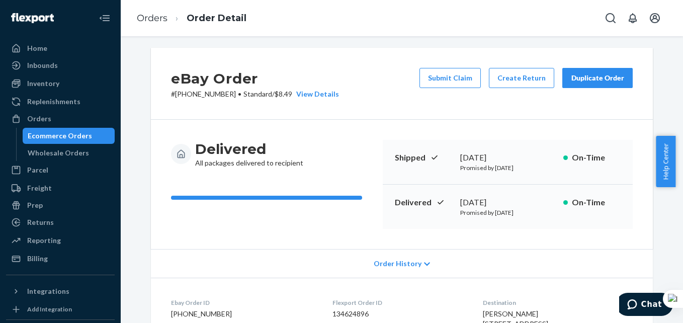 The width and height of the screenshot is (683, 323). I want to click on span: Chat, so click(32, 12).